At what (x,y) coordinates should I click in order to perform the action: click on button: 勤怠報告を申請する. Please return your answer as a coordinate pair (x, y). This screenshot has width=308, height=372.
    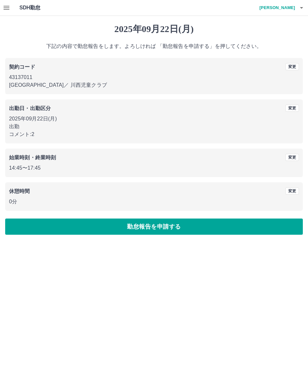
    Looking at the image, I should click on (154, 226).